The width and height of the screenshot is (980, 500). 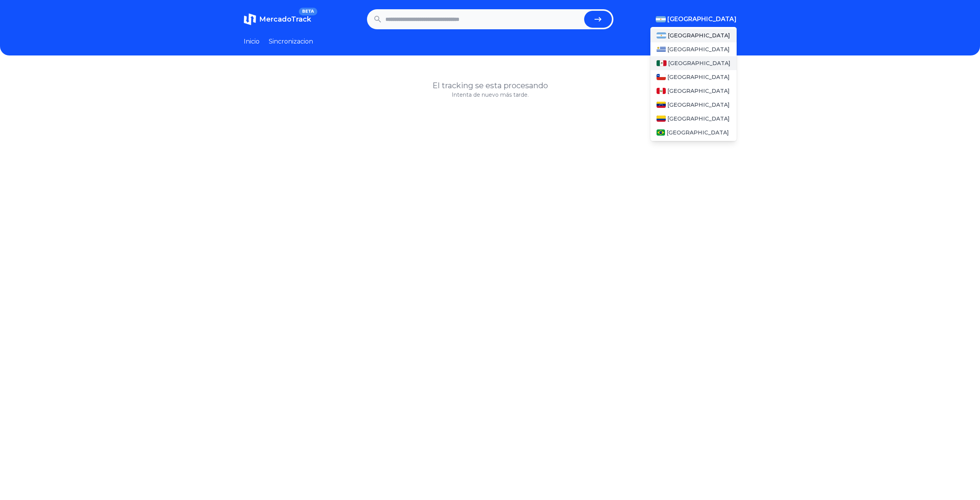 I want to click on span: MercadoTrack, so click(x=285, y=19).